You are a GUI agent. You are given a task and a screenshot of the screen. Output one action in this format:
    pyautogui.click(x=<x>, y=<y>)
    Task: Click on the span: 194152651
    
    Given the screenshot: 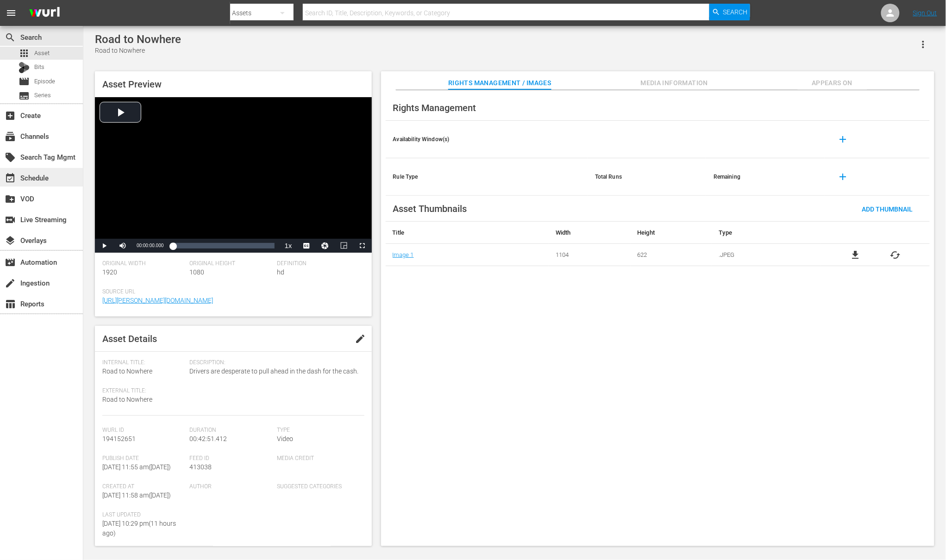 What is the action you would take?
    pyautogui.click(x=119, y=439)
    